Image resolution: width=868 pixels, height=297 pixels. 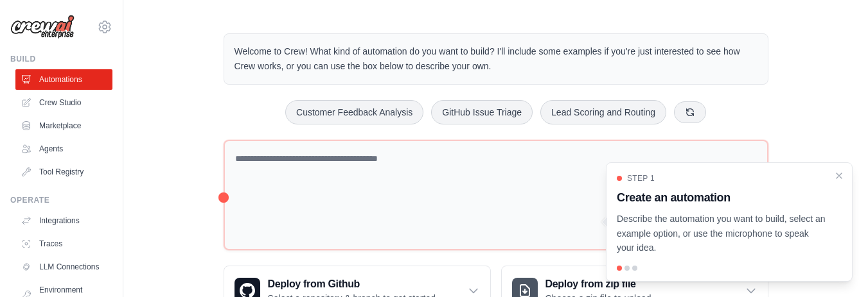 What do you see at coordinates (64, 244) in the screenshot?
I see `a: Traces` at bounding box center [64, 244].